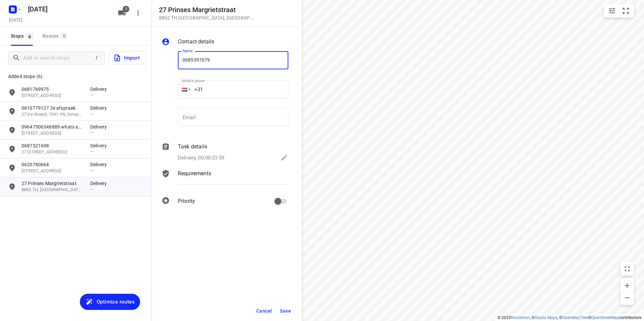 The height and width of the screenshot is (321, 644). I want to click on button: Save, so click(285, 311).